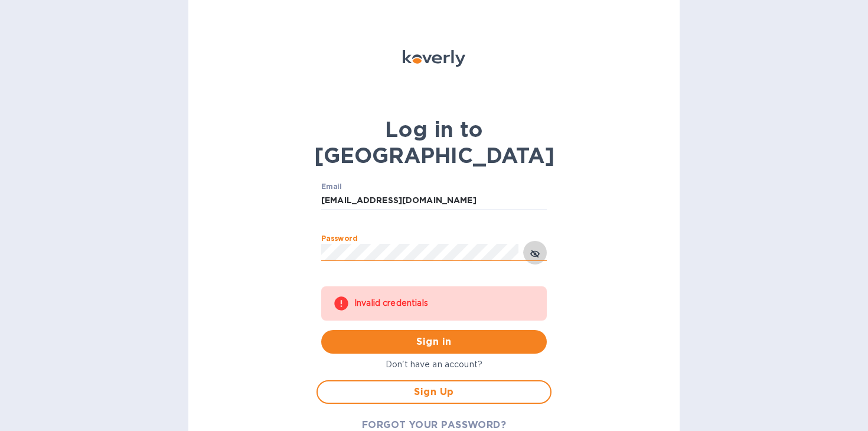  Describe the element at coordinates (535, 253) in the screenshot. I see `button: toggle password visibility` at that location.